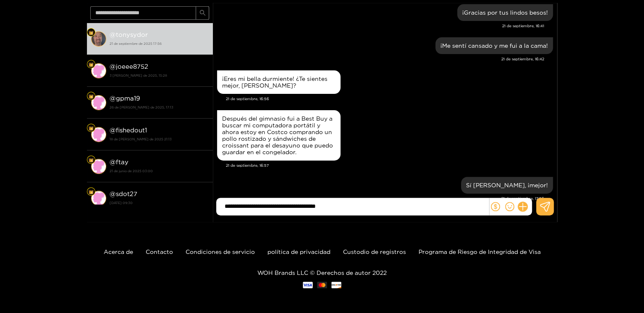  What do you see at coordinates (247, 165) in the screenshot?
I see `font: 21 de septiembre, 16:57` at bounding box center [247, 165].